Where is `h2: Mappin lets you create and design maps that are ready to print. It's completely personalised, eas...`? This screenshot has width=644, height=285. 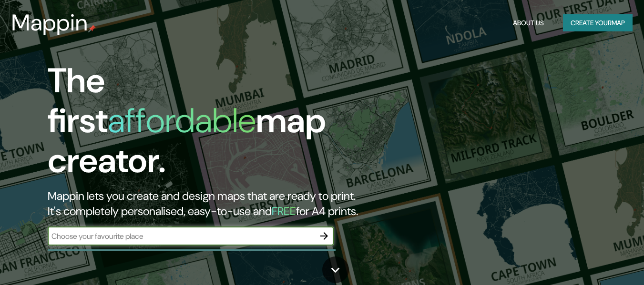
h2: Mappin lets you create and design maps that are ready to print. It's completely personalised, eas... is located at coordinates (209, 204).